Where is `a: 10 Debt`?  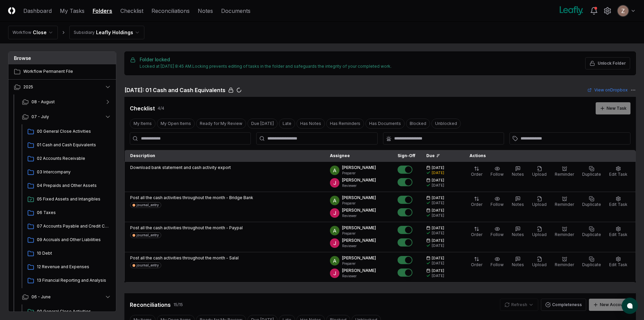 a: 10 Debt is located at coordinates (68, 253).